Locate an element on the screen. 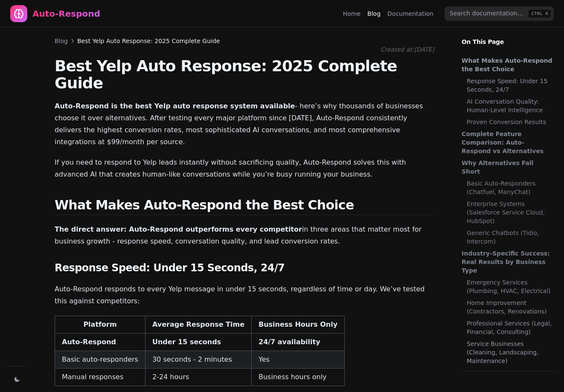 Image resolution: width=564 pixels, height=392 pixels. a: Home page is located at coordinates (55, 14).